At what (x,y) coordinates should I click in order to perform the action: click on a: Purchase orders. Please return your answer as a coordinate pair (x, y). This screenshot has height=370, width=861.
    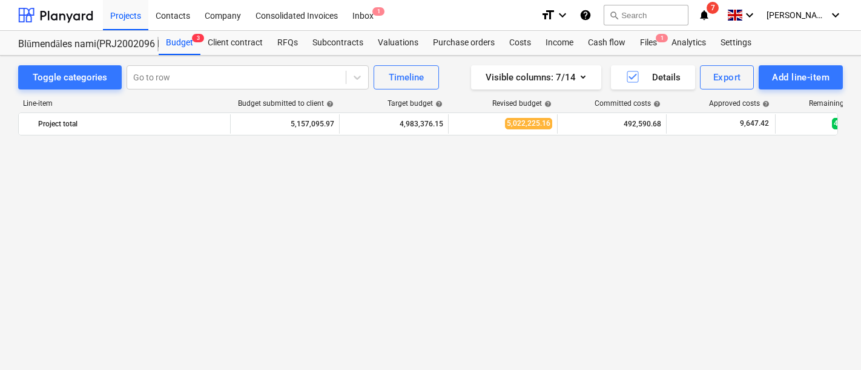
    Looking at the image, I should click on (464, 43).